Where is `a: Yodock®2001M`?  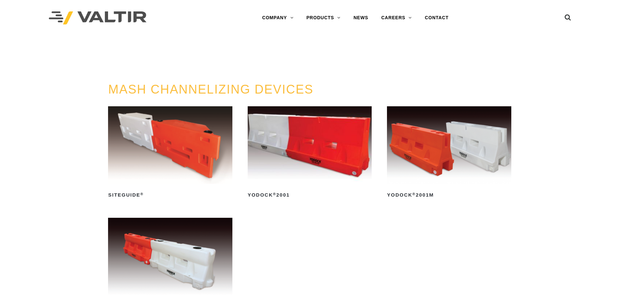
a: Yodock®2001M is located at coordinates (449, 153).